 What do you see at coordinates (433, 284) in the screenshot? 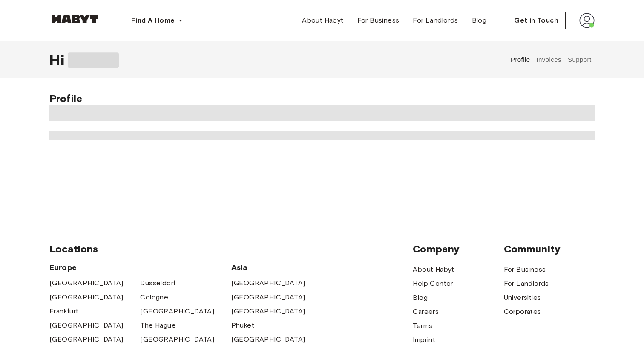
I see `a: Help Center` at bounding box center [433, 284].